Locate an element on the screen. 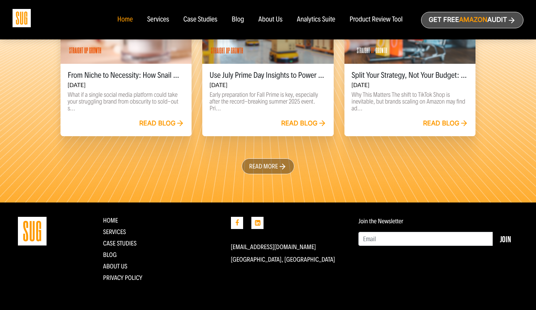 The width and height of the screenshot is (536, 310). a: Case Studies is located at coordinates (200, 20).